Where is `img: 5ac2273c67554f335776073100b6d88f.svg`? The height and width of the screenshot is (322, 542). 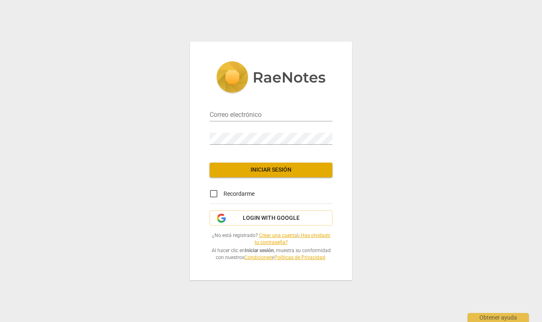
img: 5ac2273c67554f335776073100b6d88f.svg is located at coordinates (271, 78).